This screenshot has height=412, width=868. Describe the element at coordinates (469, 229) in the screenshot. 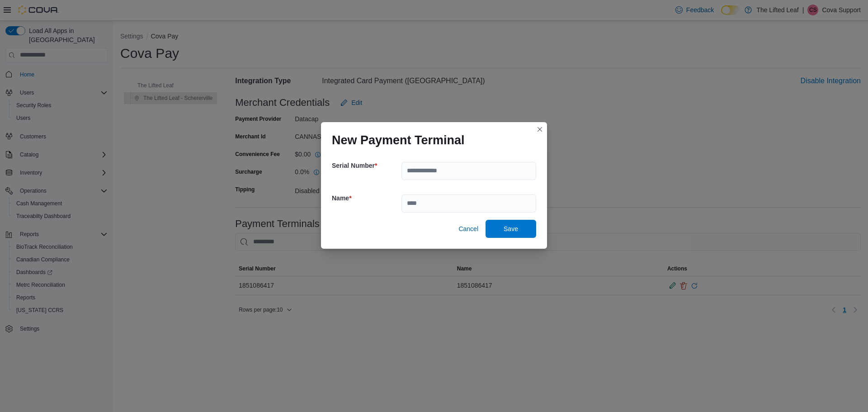

I see `button: Cancel` at that location.